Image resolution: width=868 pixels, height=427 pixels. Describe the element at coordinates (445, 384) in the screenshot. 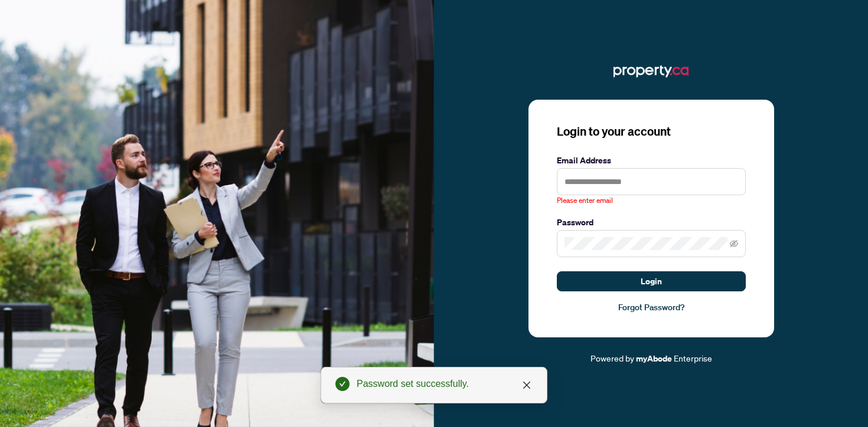

I see `div: Password set successfully.` at that location.